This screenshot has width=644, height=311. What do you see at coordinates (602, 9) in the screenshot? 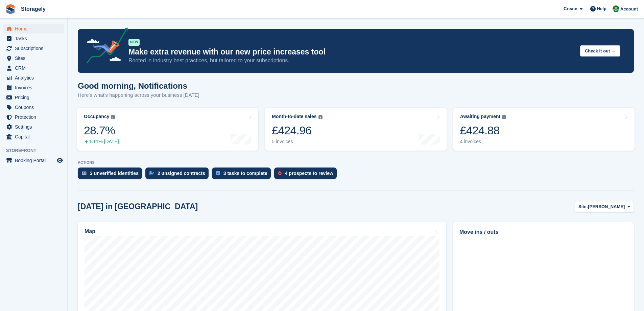
I see `span: Help` at bounding box center [602, 9].